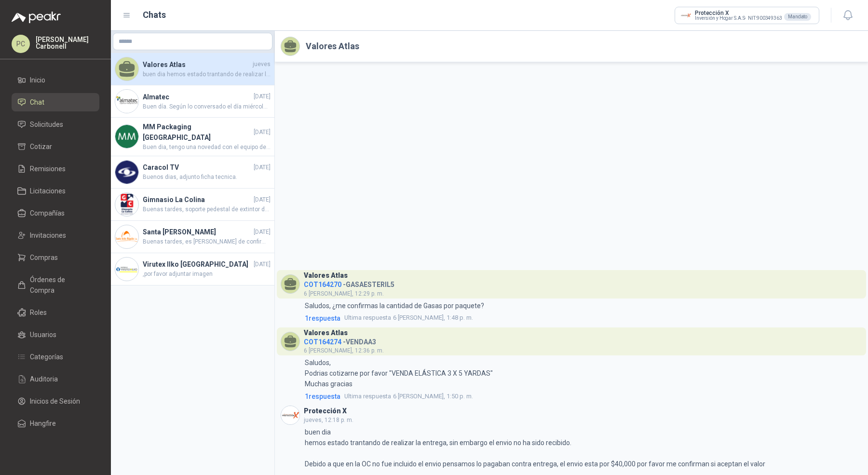  I want to click on span: Auditoria, so click(43, 379).